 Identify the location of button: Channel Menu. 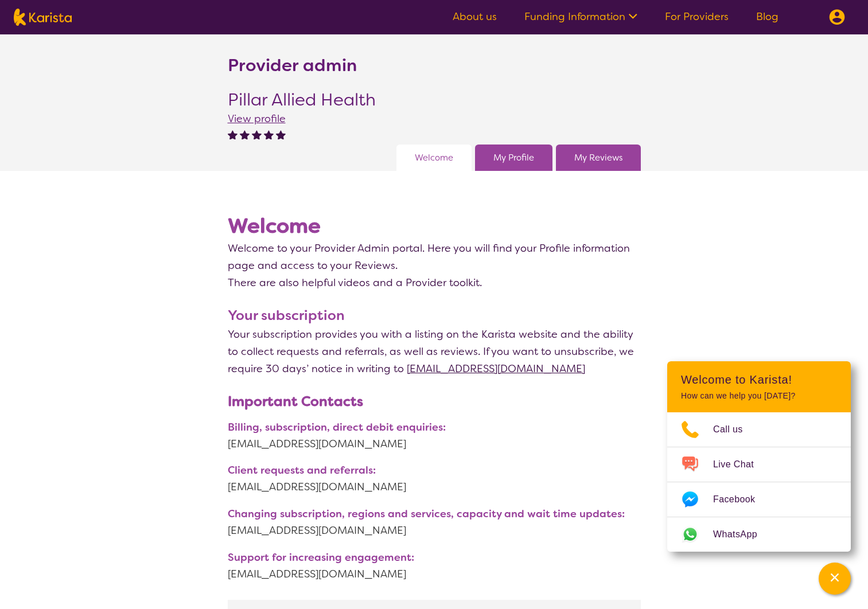
(834, 579).